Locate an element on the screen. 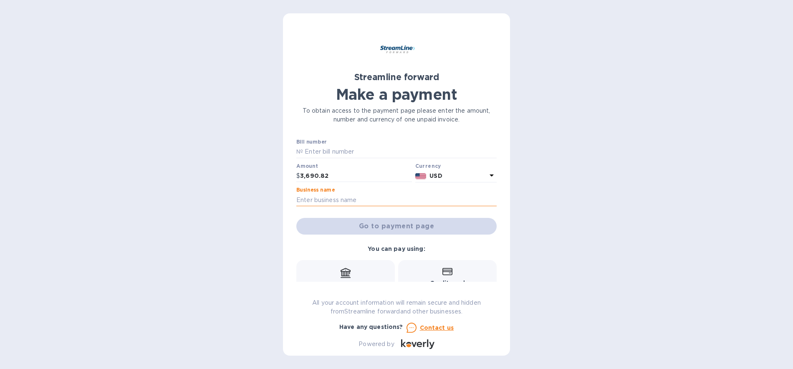  p: Powered by is located at coordinates (376, 344).